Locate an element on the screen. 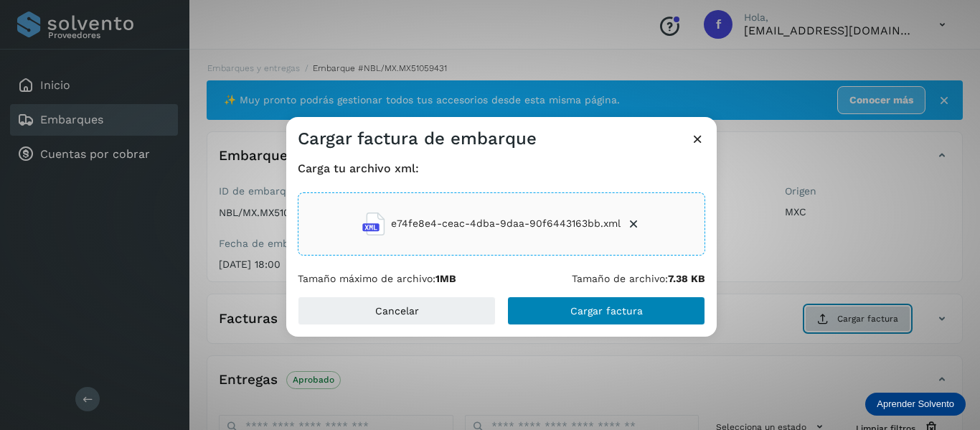 This screenshot has height=430, width=980. p: Aprender Solvento is located at coordinates (915, 404).